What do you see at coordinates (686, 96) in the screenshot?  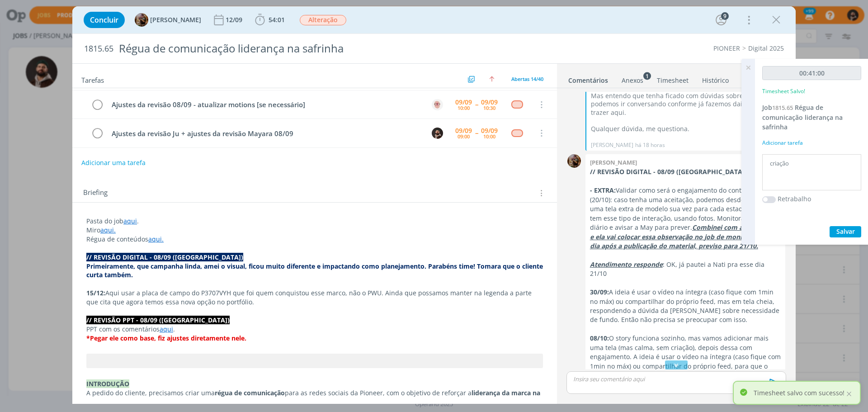 I see `p: 3. Sobre os conteúdos que não seguiram tanto o plano, já falei com a criação e tudo bem mudarmos ...` at bounding box center [686, 96].